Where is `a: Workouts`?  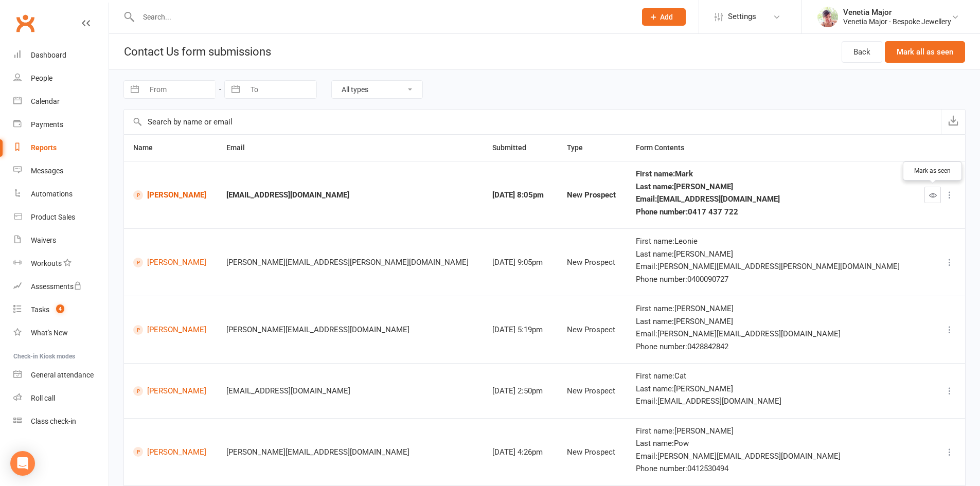 a: Workouts is located at coordinates (60, 264).